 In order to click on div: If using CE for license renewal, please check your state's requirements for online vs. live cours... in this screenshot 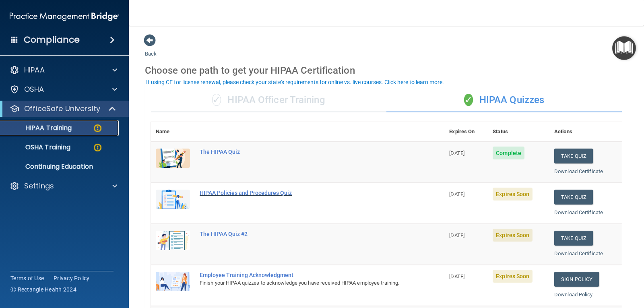, I will do `click(295, 82)`.